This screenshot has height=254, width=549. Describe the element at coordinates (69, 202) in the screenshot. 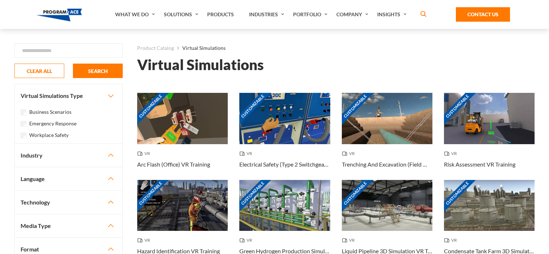

I see `button: Technology` at that location.